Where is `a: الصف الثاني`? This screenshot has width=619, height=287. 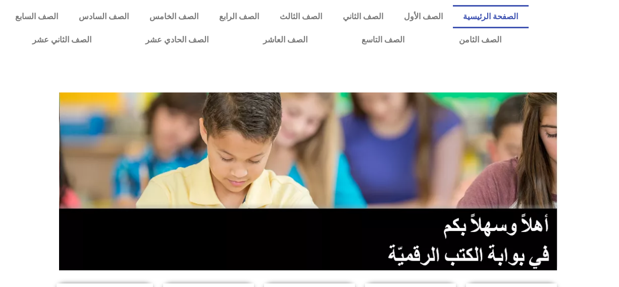 a: الصف الثاني is located at coordinates (362, 17).